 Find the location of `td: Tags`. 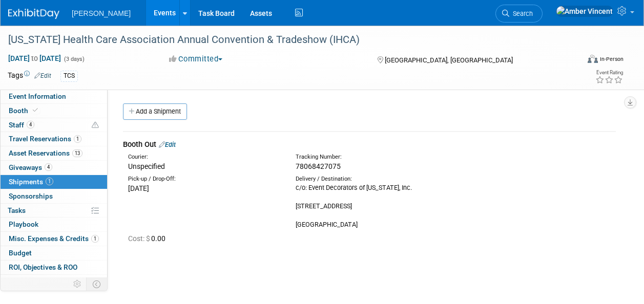

td: Tags is located at coordinates (29, 76).